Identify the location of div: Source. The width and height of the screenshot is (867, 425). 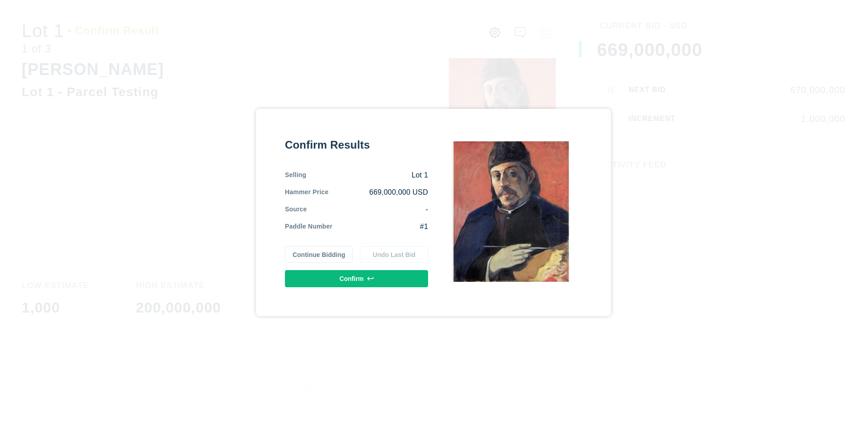
(296, 210).